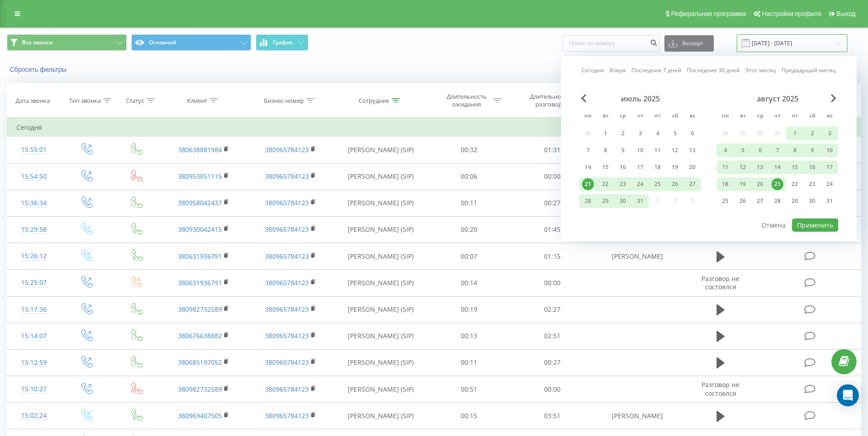 Image resolution: width=868 pixels, height=436 pixels. Describe the element at coordinates (725, 201) in the screenshot. I see `div: пн 25 авг. 2025 г.` at that location.